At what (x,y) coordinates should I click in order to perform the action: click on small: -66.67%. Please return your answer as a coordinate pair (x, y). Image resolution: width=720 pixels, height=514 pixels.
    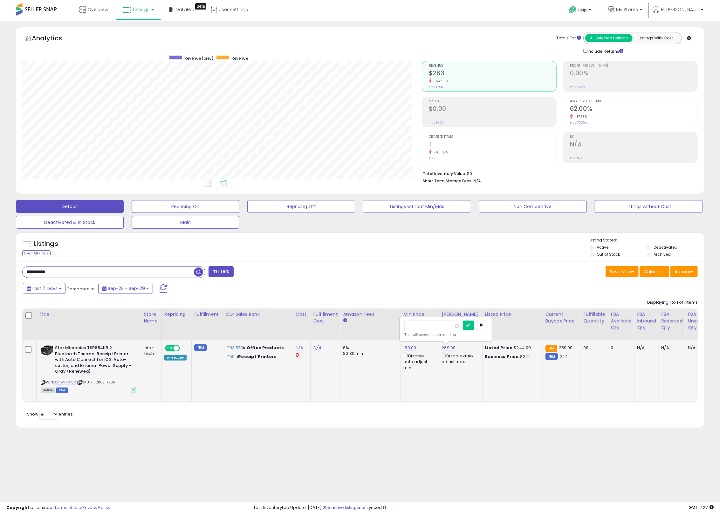
    Looking at the image, I should click on (440, 152).